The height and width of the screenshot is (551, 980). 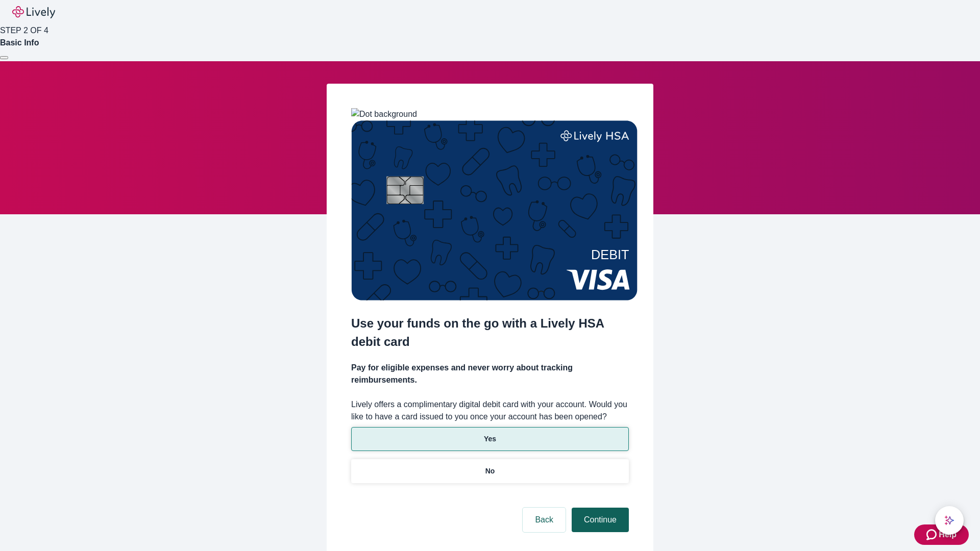 I want to click on button: Continue, so click(x=600, y=519).